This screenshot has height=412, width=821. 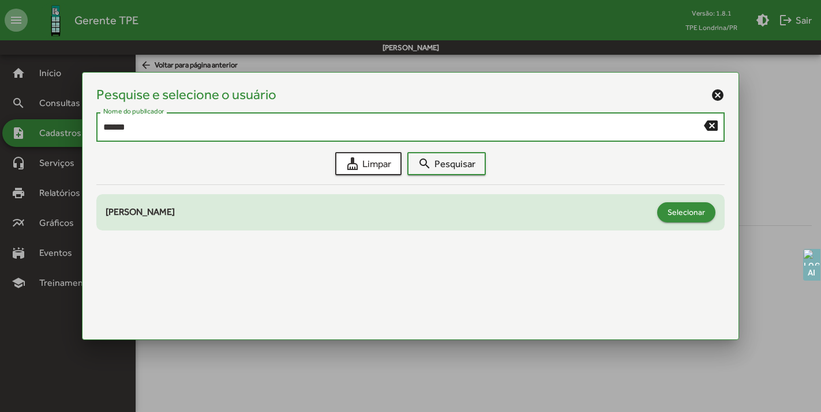 I want to click on mat-icon: search, so click(x=424, y=164).